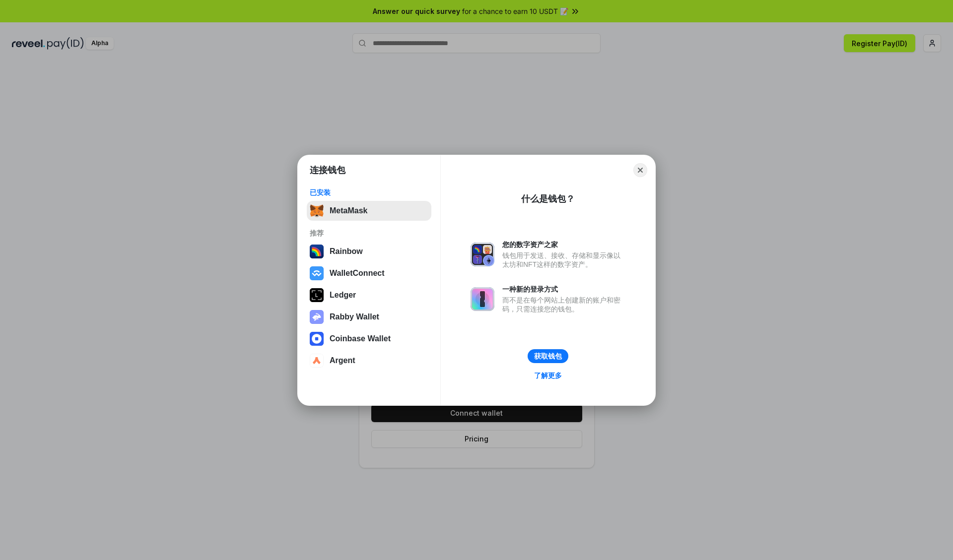 The width and height of the screenshot is (953, 560). I want to click on div: 推荐, so click(369, 233).